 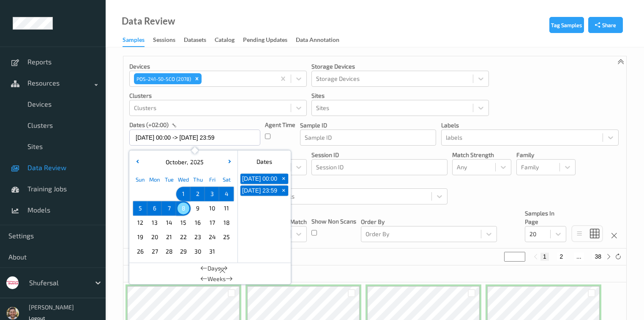 What do you see at coordinates (198, 179) in the screenshot?
I see `div: Thu` at bounding box center [198, 179].